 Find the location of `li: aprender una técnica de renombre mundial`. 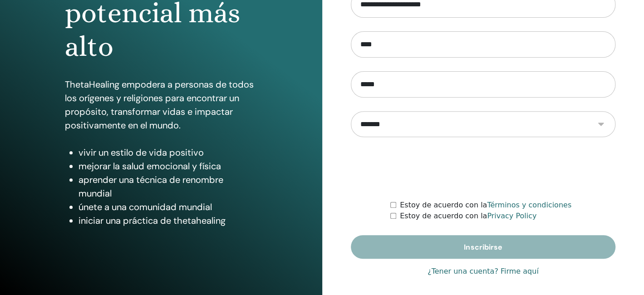

li: aprender una técnica de renombre mundial is located at coordinates (167, 187).